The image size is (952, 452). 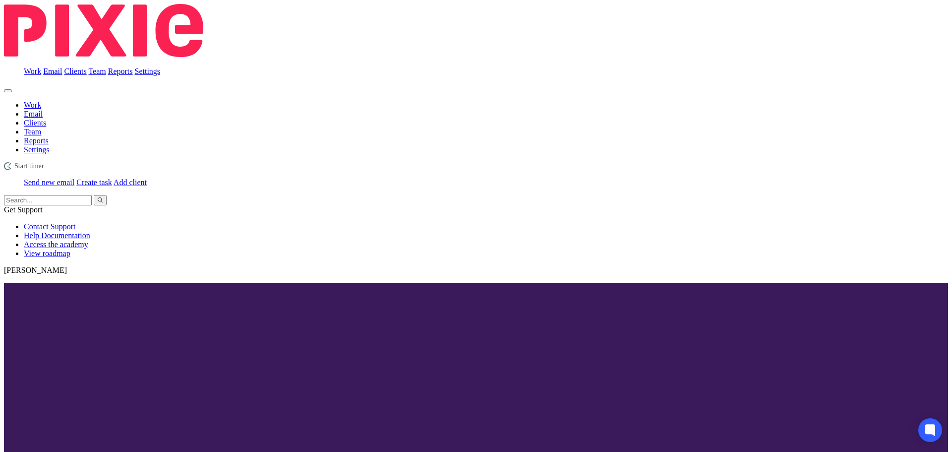 What do you see at coordinates (23, 209) in the screenshot?
I see `span: Get Support` at bounding box center [23, 209].